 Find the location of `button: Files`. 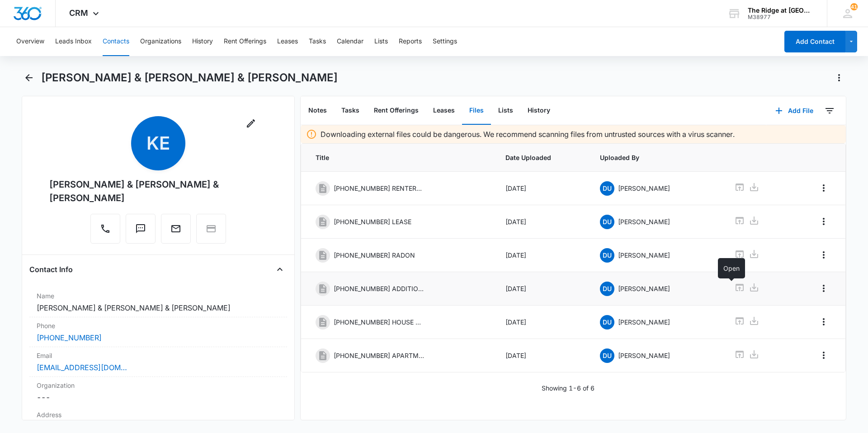

button: Files is located at coordinates (476, 110).